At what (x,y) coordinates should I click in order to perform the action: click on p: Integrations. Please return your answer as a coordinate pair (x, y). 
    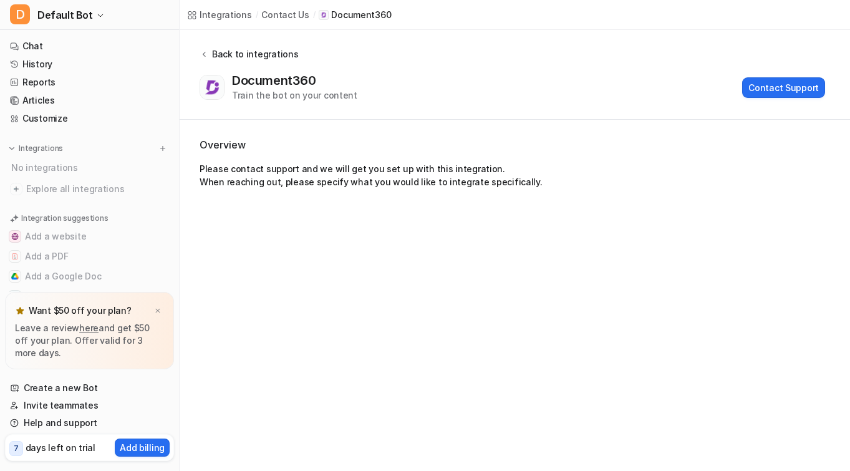
    Looking at the image, I should click on (41, 148).